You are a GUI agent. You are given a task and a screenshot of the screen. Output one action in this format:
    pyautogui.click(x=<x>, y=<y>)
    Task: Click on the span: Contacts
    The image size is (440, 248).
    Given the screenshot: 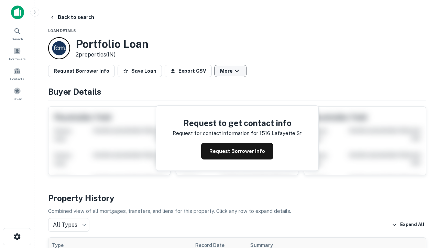 What is the action you would take?
    pyautogui.click(x=17, y=79)
    